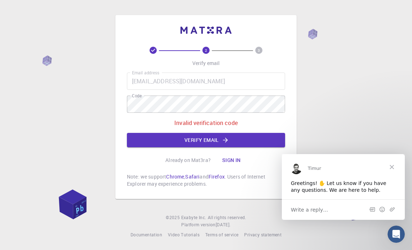 This screenshot has height=250, width=412. I want to click on a: Sign in, so click(232, 160).